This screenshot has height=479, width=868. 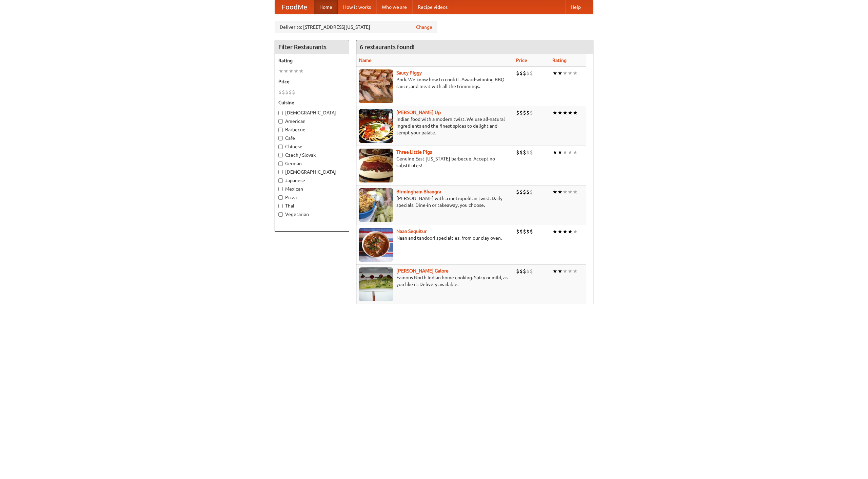 I want to click on b: Saucy Piggy, so click(x=409, y=73).